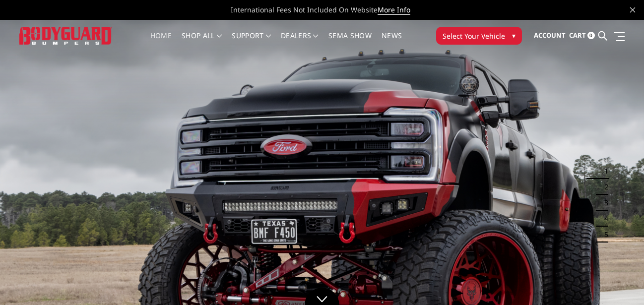  I want to click on span: Select Your Vehicle, so click(474, 36).